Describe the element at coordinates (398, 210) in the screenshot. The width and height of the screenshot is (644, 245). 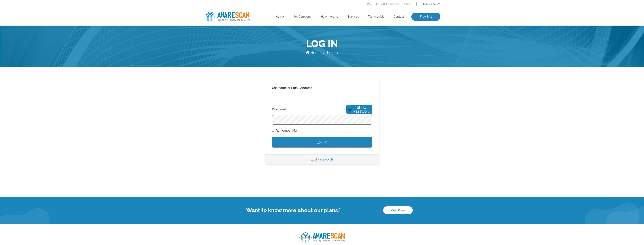
I see `a: View Plans` at that location.